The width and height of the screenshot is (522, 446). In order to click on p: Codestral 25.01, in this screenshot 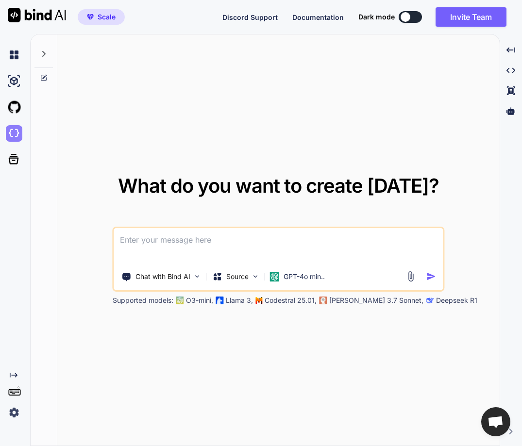, I will do `click(290, 300)`.